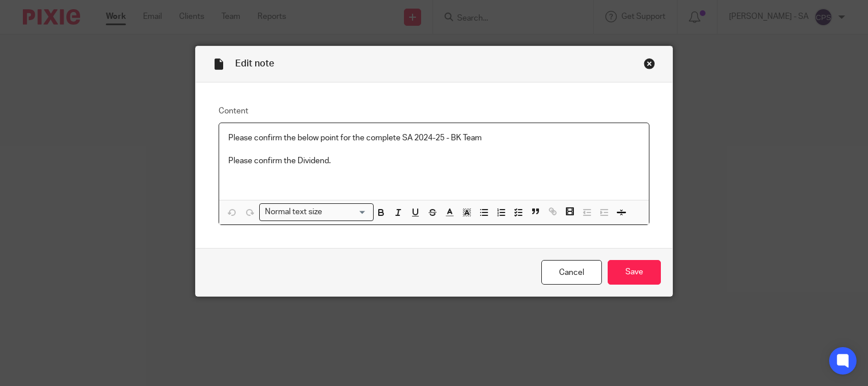 This screenshot has width=868, height=386. Describe the element at coordinates (434, 111) in the screenshot. I see `label: Content` at that location.